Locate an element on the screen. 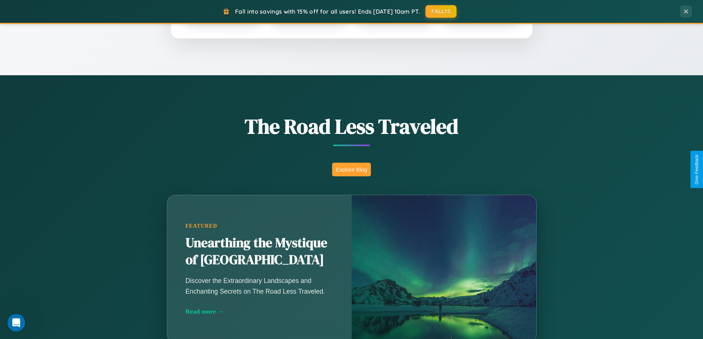 The height and width of the screenshot is (339, 703). h1: The Road Less Traveled is located at coordinates (351, 126).